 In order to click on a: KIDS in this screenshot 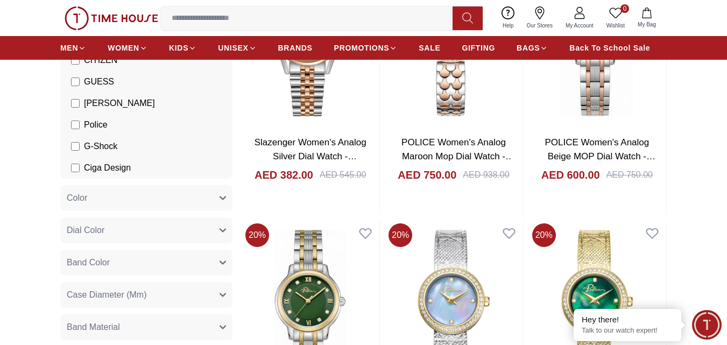, I will do `click(182, 48)`.